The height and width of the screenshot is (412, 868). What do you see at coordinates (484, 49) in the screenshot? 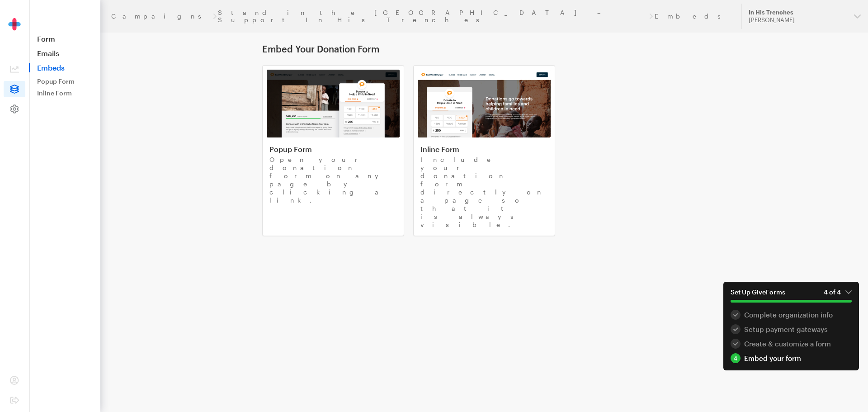
I see `h1: Embed Your Donation Form` at bounding box center [484, 49].